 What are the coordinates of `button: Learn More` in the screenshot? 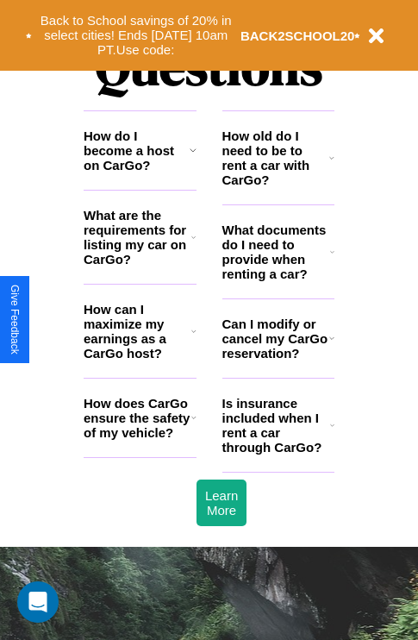 It's located at (222, 503).